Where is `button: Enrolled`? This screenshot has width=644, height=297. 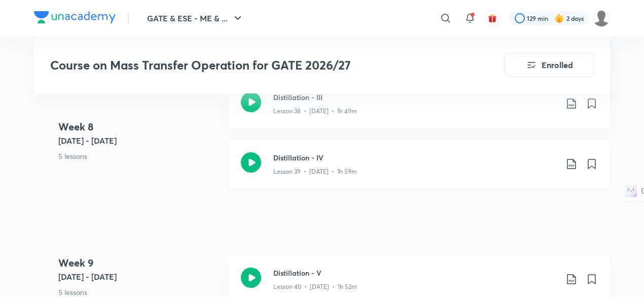 button: Enrolled is located at coordinates (550, 65).